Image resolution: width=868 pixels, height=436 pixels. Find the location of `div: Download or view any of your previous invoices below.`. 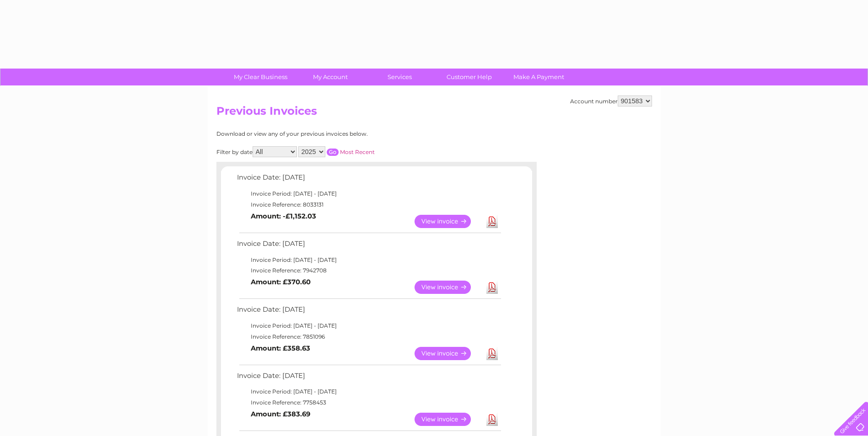

div: Download or view any of your previous invoices below. is located at coordinates (336, 134).